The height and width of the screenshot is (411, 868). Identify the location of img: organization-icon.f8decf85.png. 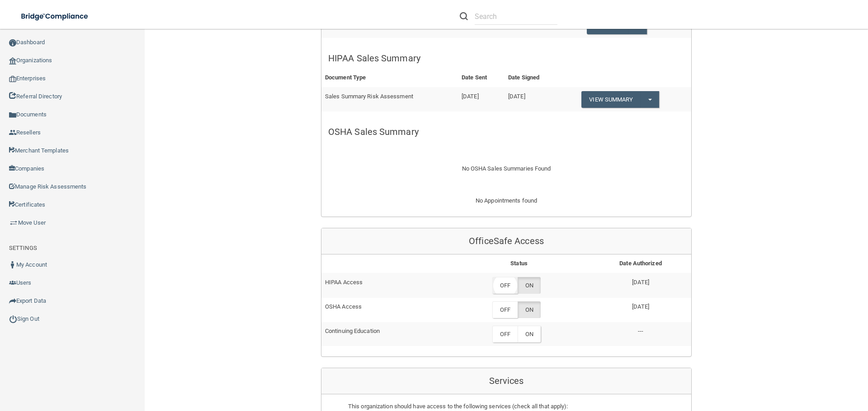
(13, 61).